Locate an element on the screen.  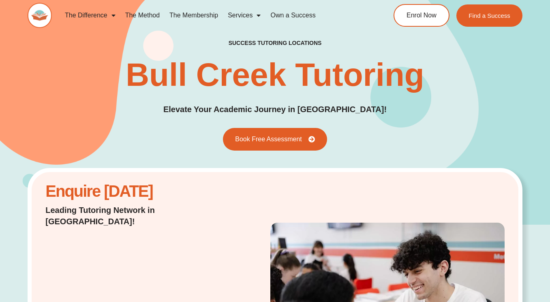
a: Book Free Assessment is located at coordinates (275, 139).